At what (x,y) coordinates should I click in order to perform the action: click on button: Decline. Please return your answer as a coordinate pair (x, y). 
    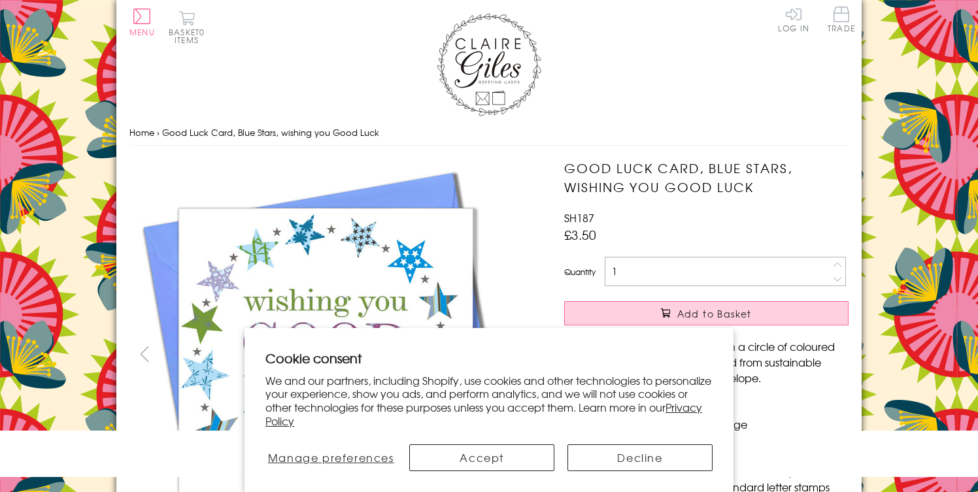
    Looking at the image, I should click on (640, 458).